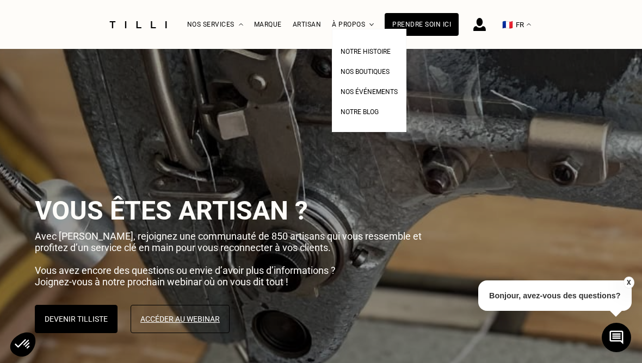 This screenshot has height=363, width=642. I want to click on div: Artisan, so click(307, 24).